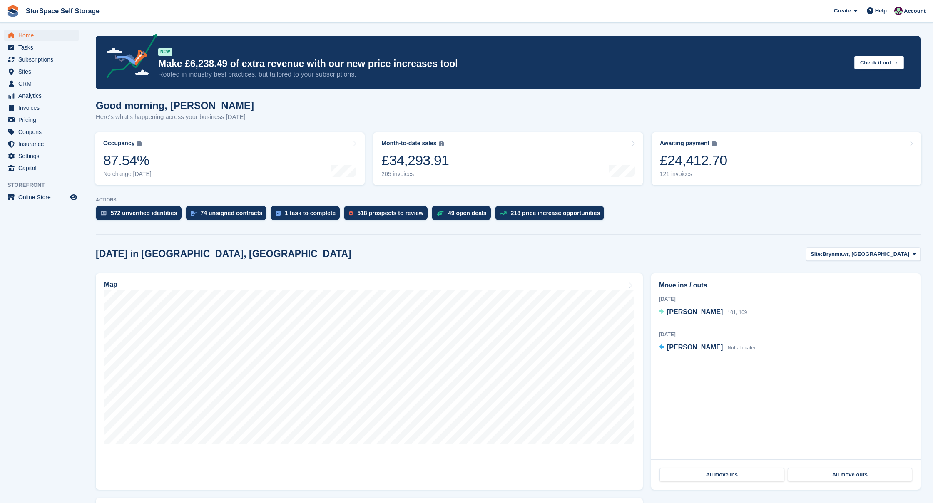  Describe the element at coordinates (43, 72) in the screenshot. I see `span: Sites` at that location.